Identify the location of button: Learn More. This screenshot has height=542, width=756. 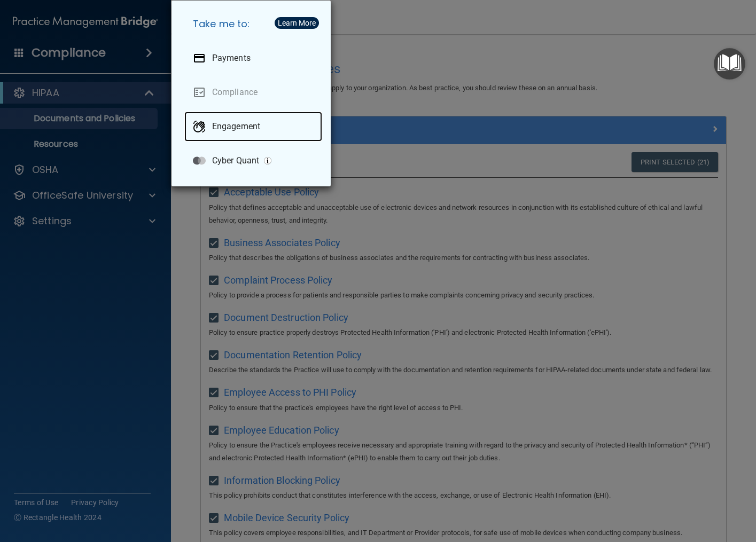
(296, 23).